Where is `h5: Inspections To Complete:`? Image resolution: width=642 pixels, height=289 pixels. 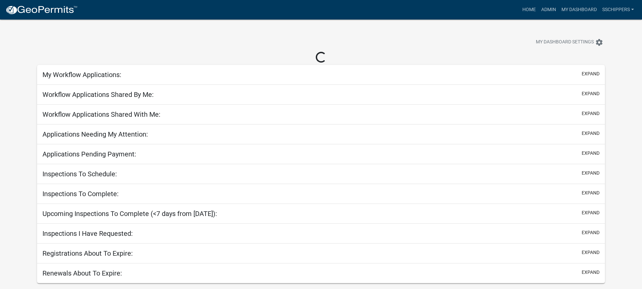 h5: Inspections To Complete: is located at coordinates (80, 194).